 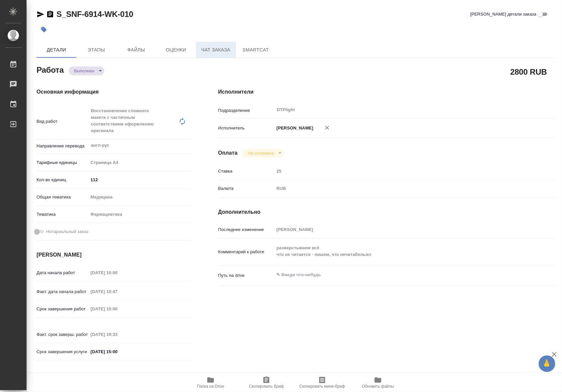 I want to click on p: Дата начала работ, so click(x=62, y=273).